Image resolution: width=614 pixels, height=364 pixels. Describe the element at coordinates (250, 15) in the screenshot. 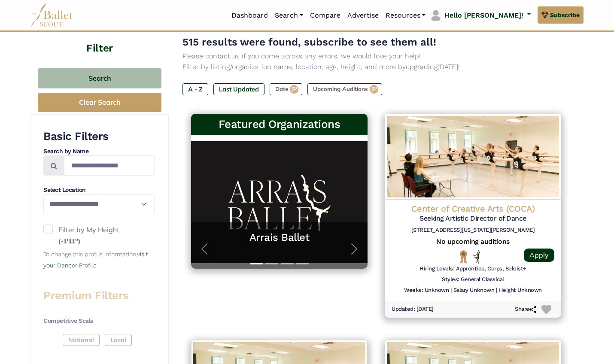

I see `a: Dashboard` at that location.